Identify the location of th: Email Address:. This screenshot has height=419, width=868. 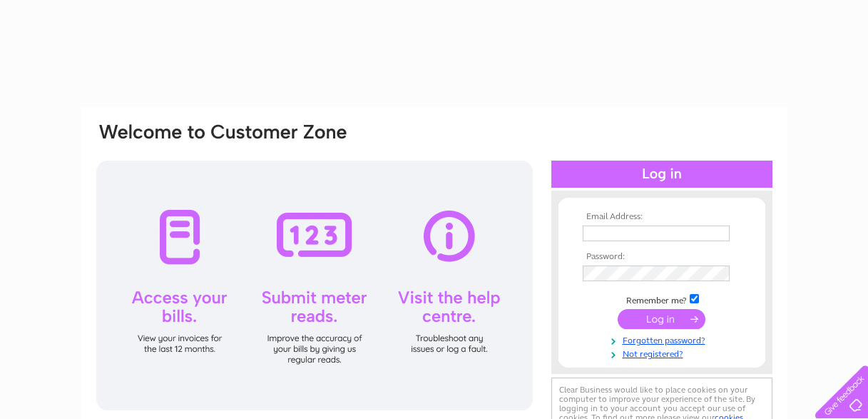
(662, 217).